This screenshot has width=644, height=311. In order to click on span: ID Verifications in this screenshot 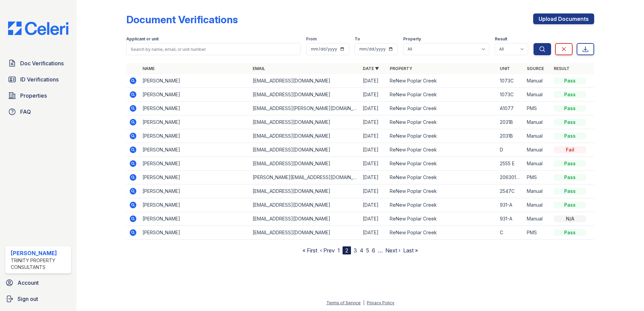, I will do `click(40, 79)`.